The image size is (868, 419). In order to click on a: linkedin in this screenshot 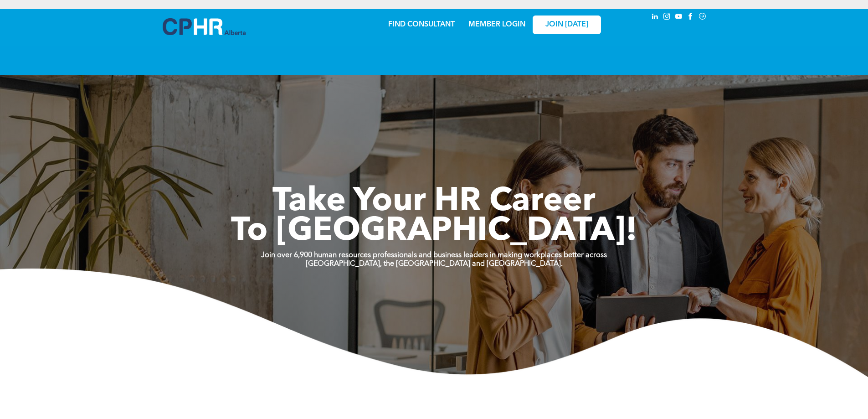, I will do `click(655, 17)`.